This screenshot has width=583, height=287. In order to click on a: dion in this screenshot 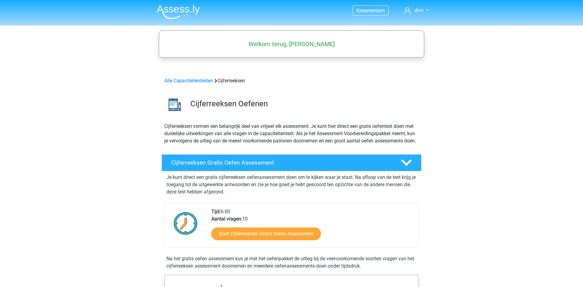, I will do `click(416, 10)`.